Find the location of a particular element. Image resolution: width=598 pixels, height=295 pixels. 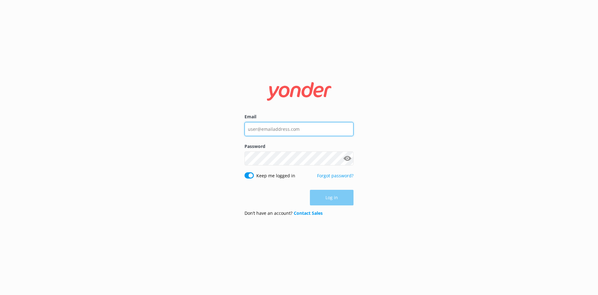

label: Password is located at coordinates (299, 146).